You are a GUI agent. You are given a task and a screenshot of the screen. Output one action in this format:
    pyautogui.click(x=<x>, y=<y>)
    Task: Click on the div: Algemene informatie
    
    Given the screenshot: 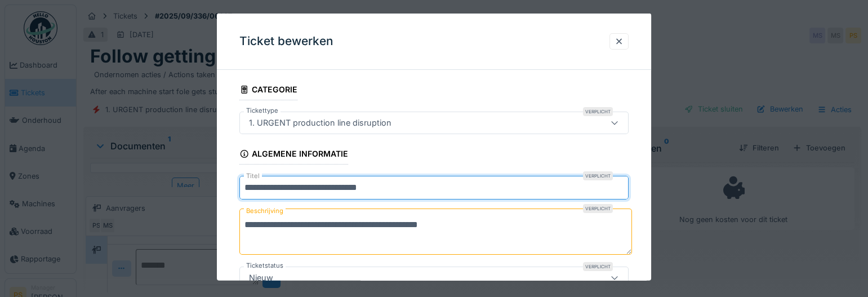 What is the action you would take?
    pyautogui.click(x=293, y=155)
    